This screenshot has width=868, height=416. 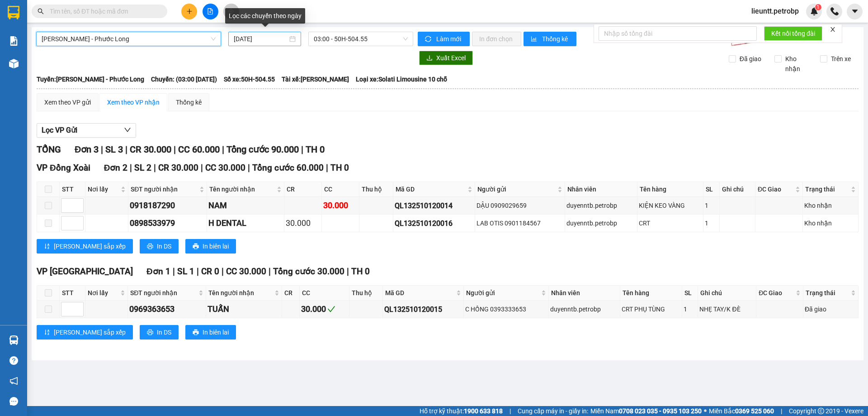 What do you see at coordinates (401, 79) in the screenshot?
I see `span: Loại xe: Solati Limousine 10 chỗ` at bounding box center [401, 79].